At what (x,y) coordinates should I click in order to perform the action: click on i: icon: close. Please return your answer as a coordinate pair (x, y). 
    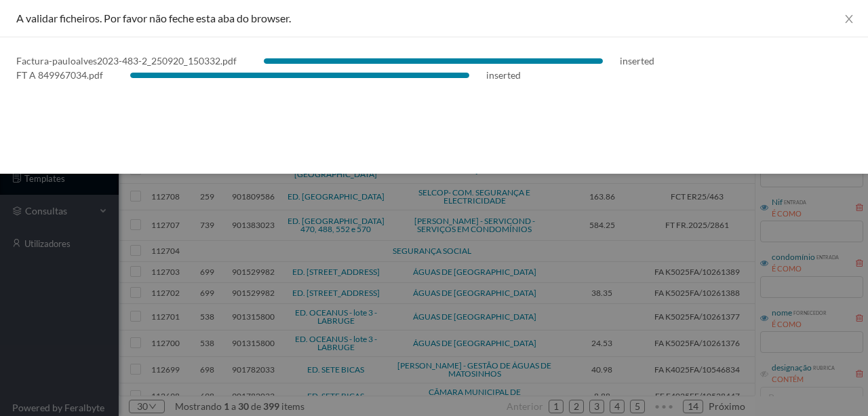
    Looking at the image, I should click on (849, 19).